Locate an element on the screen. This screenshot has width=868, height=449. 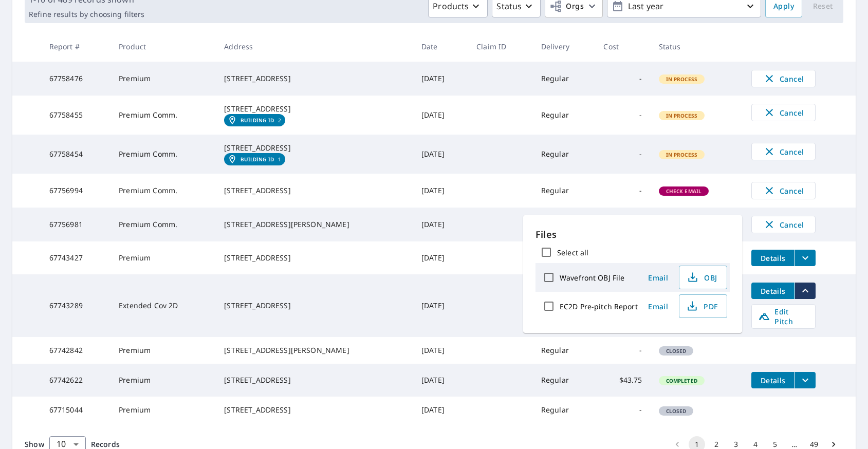
span: Check Email is located at coordinates (684, 191).